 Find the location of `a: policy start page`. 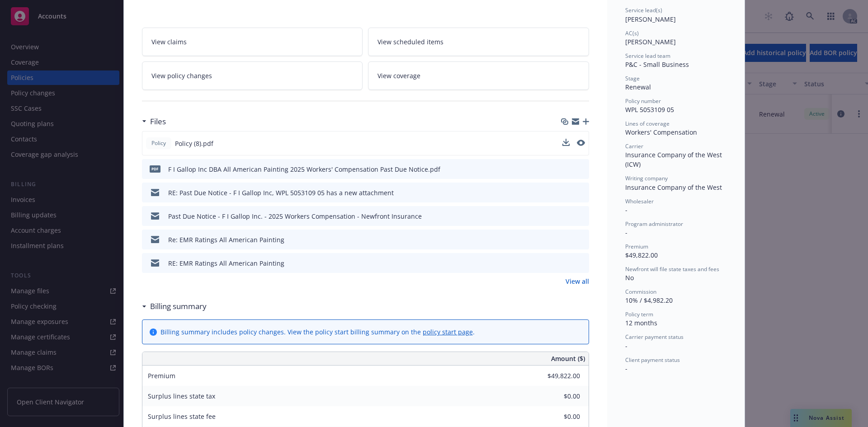

a: policy start page is located at coordinates (447, 332).